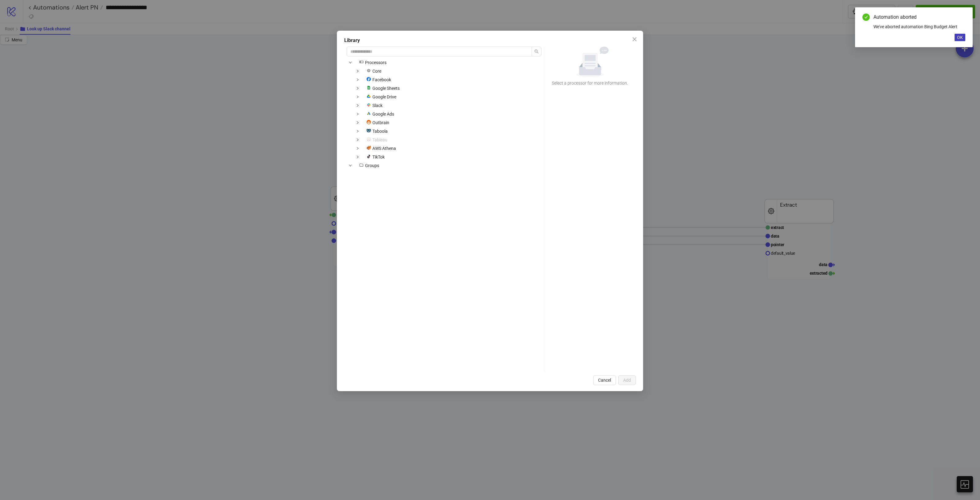  Describe the element at coordinates (920, 27) in the screenshot. I see `div: We've aborted automation Bing Budget Alert` at that location.